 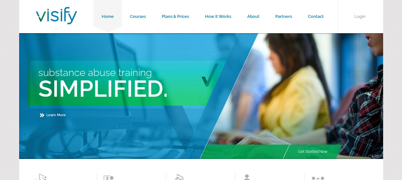 What do you see at coordinates (313, 152) in the screenshot?
I see `a: Get Started Now` at bounding box center [313, 152].